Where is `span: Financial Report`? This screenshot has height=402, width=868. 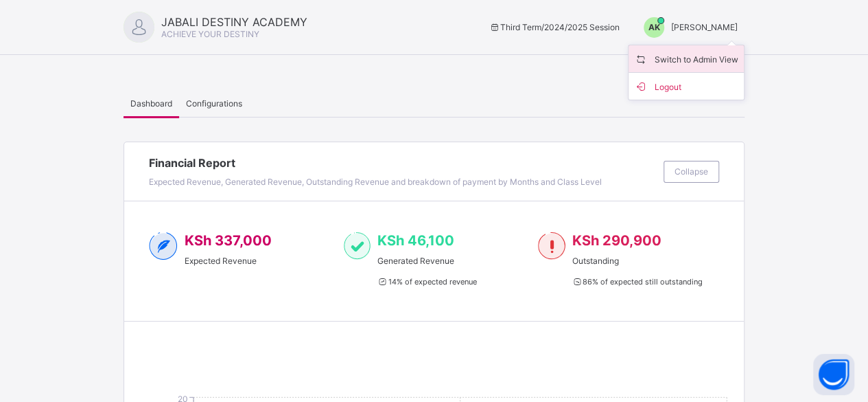 span: Financial Report is located at coordinates (403, 163).